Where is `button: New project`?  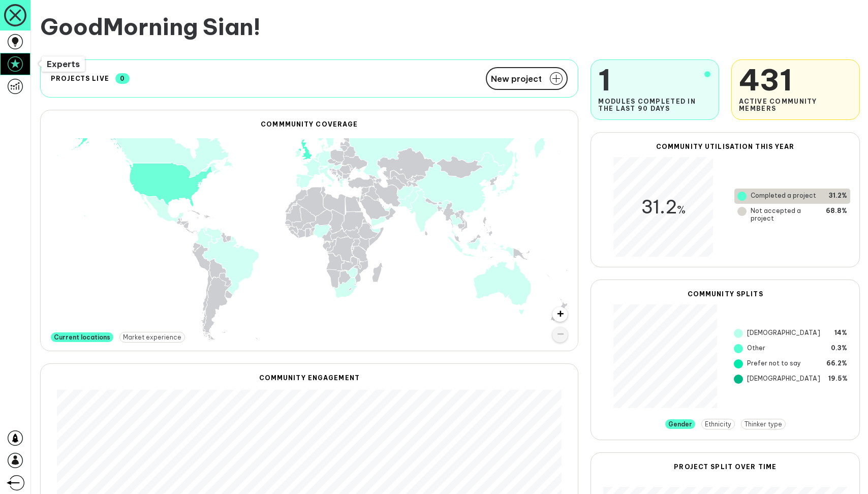
button: New project is located at coordinates (526, 78).